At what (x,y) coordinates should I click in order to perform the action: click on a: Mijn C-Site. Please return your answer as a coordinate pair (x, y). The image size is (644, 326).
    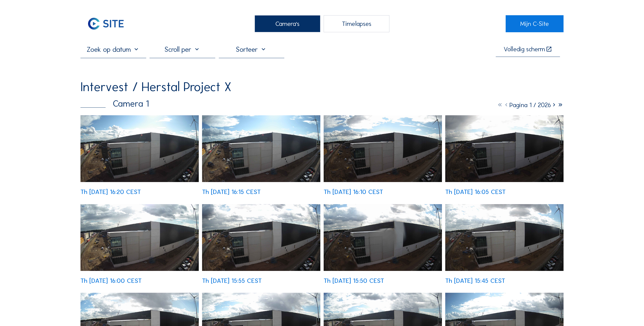
    Looking at the image, I should click on (535, 23).